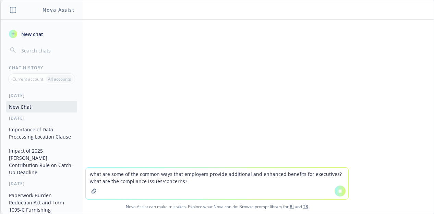  I want to click on button: Importance of Data Processing Location Clause, so click(42, 133).